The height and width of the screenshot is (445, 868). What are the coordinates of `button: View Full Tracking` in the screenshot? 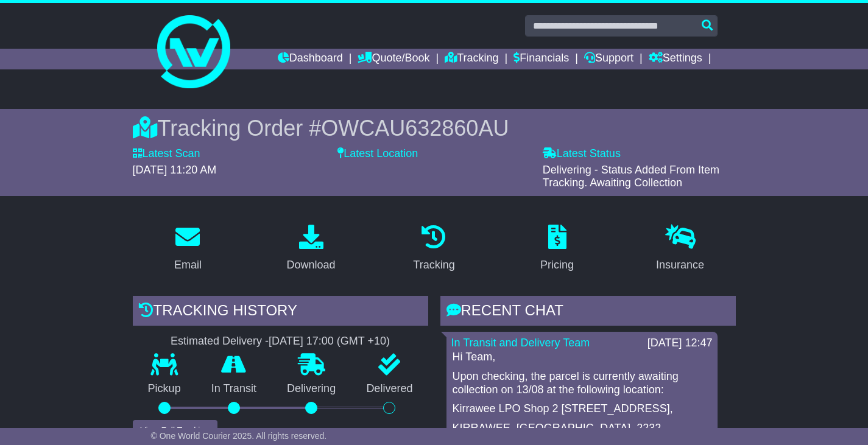 It's located at (175, 430).